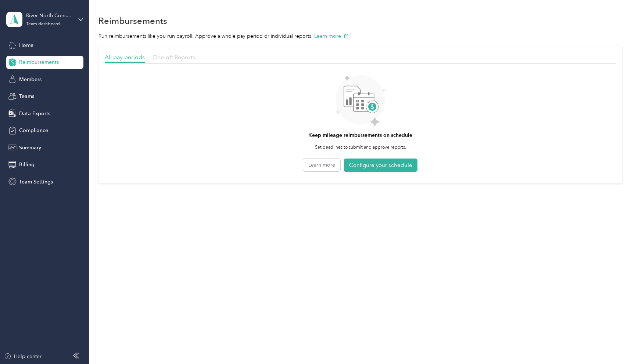 Image resolution: width=635 pixels, height=364 pixels. Describe the element at coordinates (361, 148) in the screenshot. I see `p: Set deadlines to submit and approve reports.` at that location.